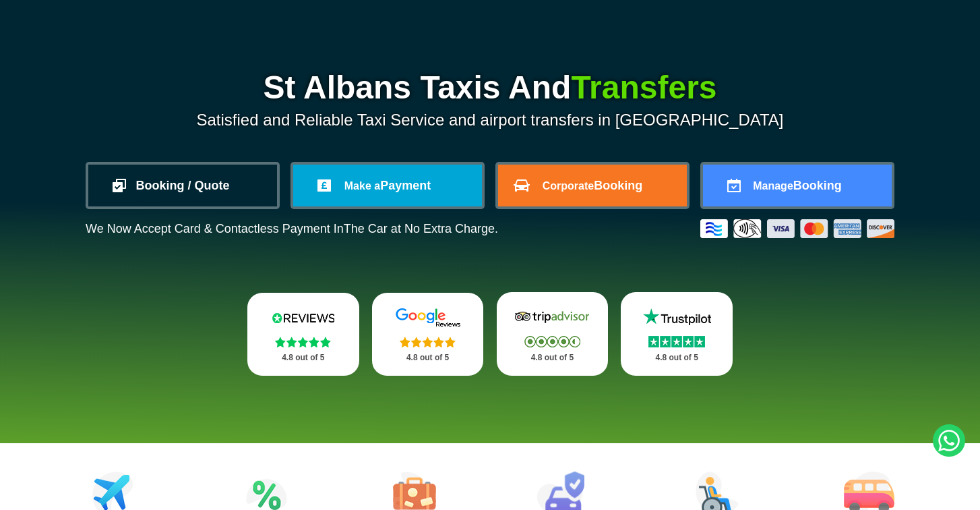 The image size is (980, 510). I want to click on span: Transfers, so click(644, 87).